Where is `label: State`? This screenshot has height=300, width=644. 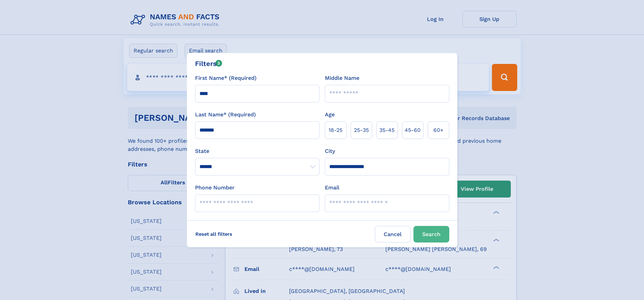
label: State is located at coordinates (257, 151).